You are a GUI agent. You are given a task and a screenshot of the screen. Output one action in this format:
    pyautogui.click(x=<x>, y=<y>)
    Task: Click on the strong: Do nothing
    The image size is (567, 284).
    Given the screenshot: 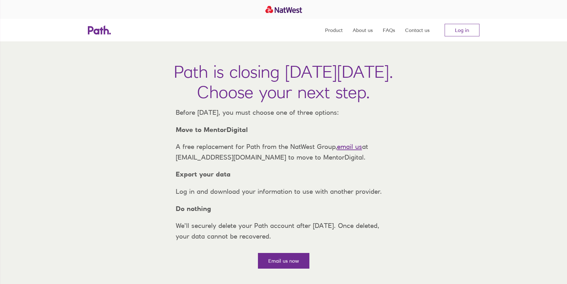 What is the action you would take?
    pyautogui.click(x=193, y=209)
    